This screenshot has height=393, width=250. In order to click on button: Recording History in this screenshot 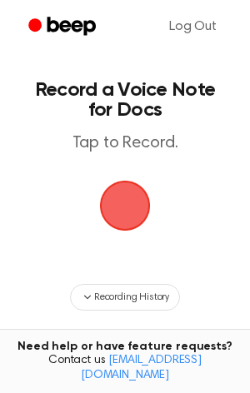, I will do `click(125, 297)`.